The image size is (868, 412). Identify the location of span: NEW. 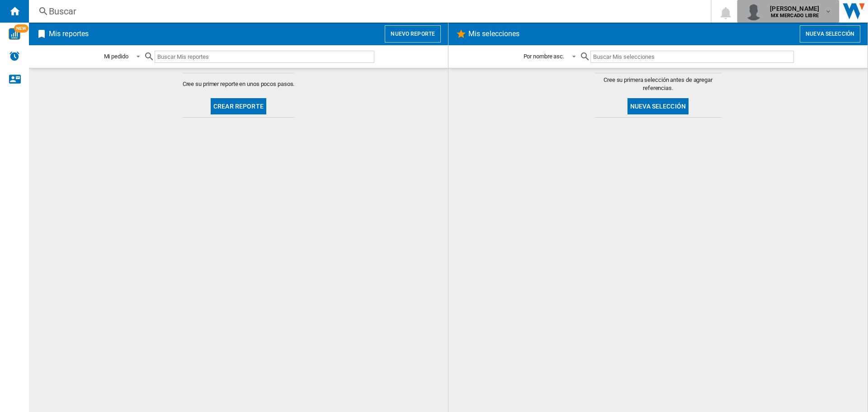
(21, 28).